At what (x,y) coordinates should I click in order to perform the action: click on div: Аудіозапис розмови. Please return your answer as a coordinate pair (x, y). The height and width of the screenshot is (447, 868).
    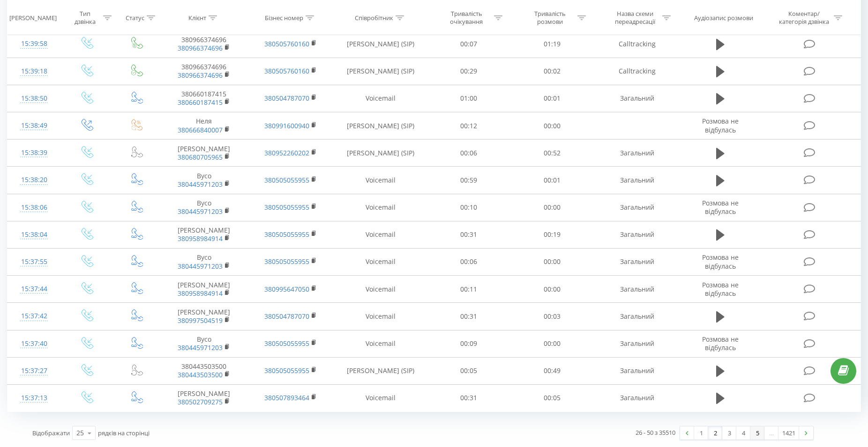
    Looking at the image, I should click on (724, 17).